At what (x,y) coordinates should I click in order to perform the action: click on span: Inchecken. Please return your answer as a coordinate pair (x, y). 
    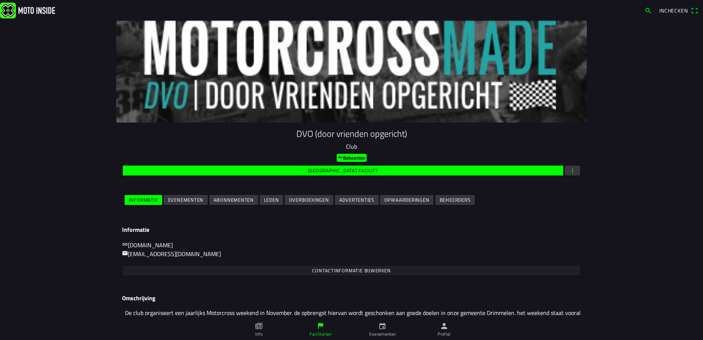
    Looking at the image, I should click on (673, 10).